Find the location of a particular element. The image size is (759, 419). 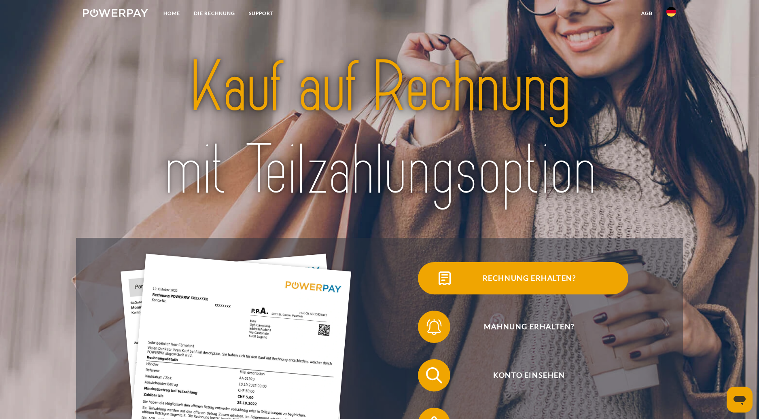

a: Rechnung erhalten? is located at coordinates (523, 278).